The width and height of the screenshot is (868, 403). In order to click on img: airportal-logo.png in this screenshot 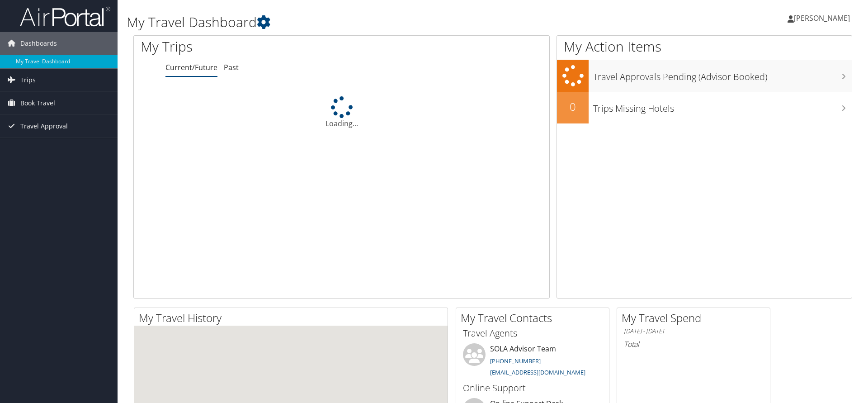, I will do `click(65, 17)`.